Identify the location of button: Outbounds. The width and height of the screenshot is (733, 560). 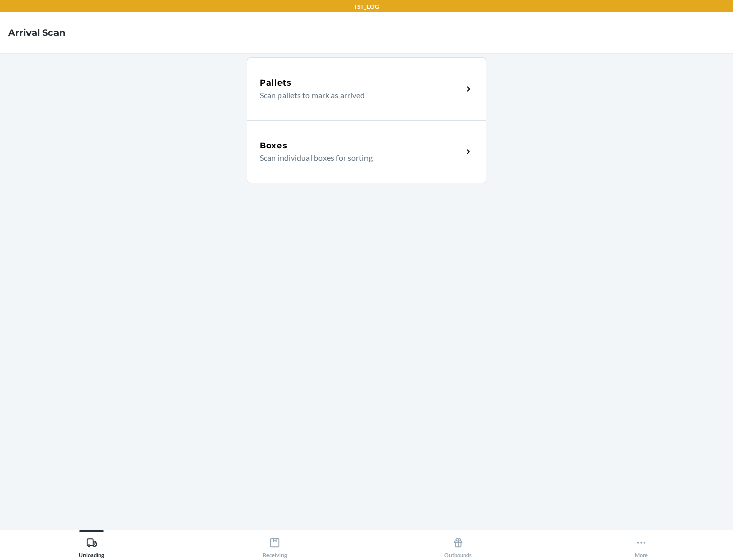
(458, 544).